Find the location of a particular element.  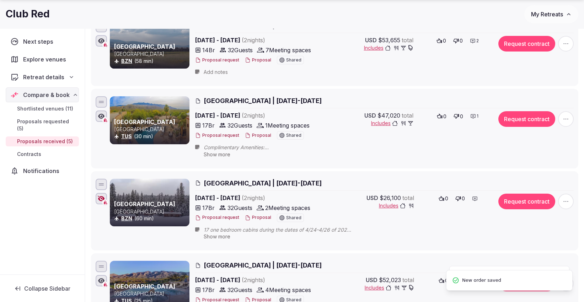

h1: Club Red is located at coordinates (28, 14).